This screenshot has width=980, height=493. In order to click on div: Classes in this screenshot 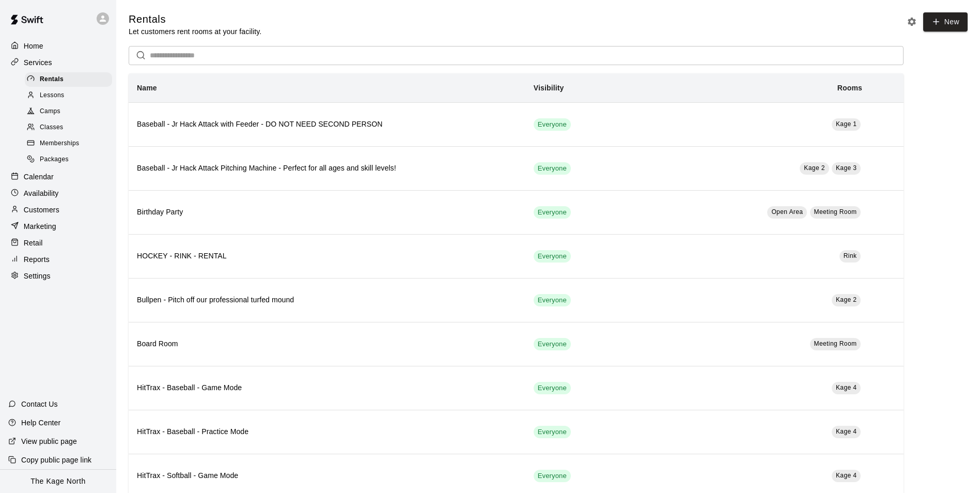, I will do `click(68, 127)`.